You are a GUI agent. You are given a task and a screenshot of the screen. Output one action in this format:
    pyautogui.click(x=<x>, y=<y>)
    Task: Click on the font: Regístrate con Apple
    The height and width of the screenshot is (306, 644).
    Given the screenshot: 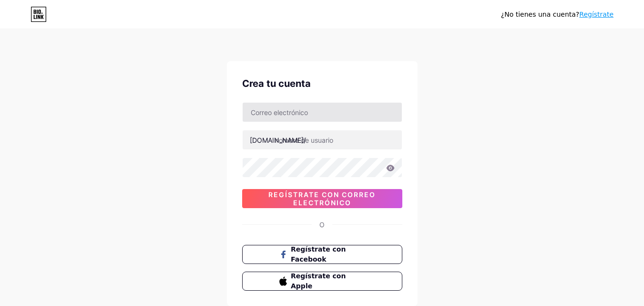 What is the action you would take?
    pyautogui.click(x=318, y=280)
    